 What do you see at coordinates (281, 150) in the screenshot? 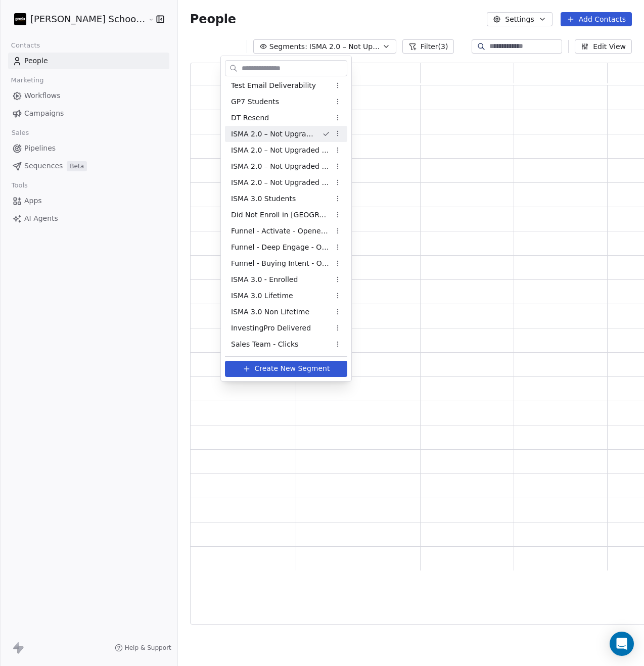
I see `span: ISMA 2.0 – Not Upgraded - Signed up but did not attend` at bounding box center [281, 150].